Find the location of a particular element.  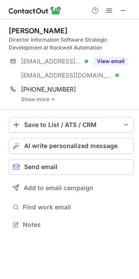

span: Notes is located at coordinates (76, 224).